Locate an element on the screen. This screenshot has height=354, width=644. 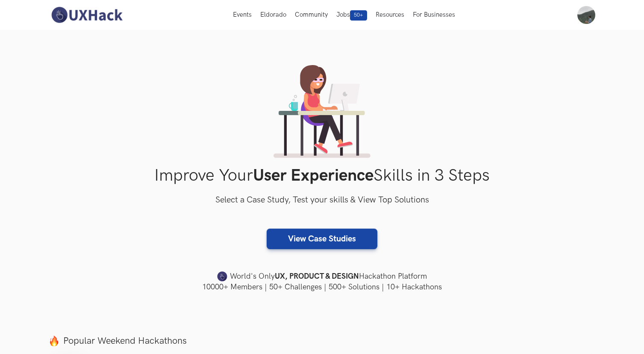
strong: UX, PRODUCT & DESIGN is located at coordinates (317, 276).